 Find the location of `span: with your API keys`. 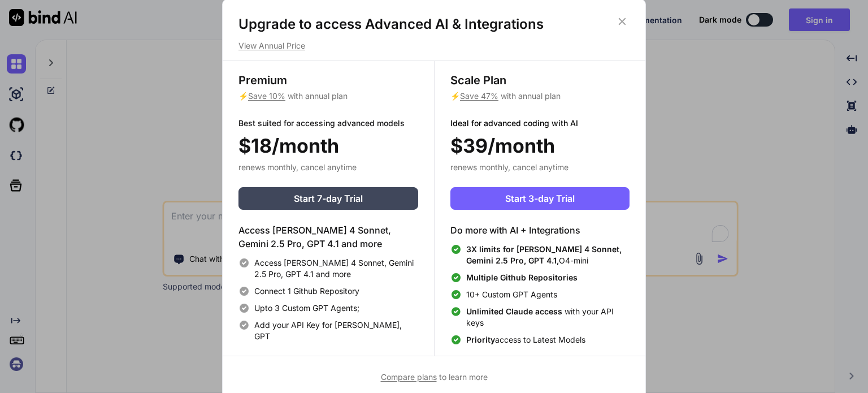

span: with your API keys is located at coordinates (547, 317).